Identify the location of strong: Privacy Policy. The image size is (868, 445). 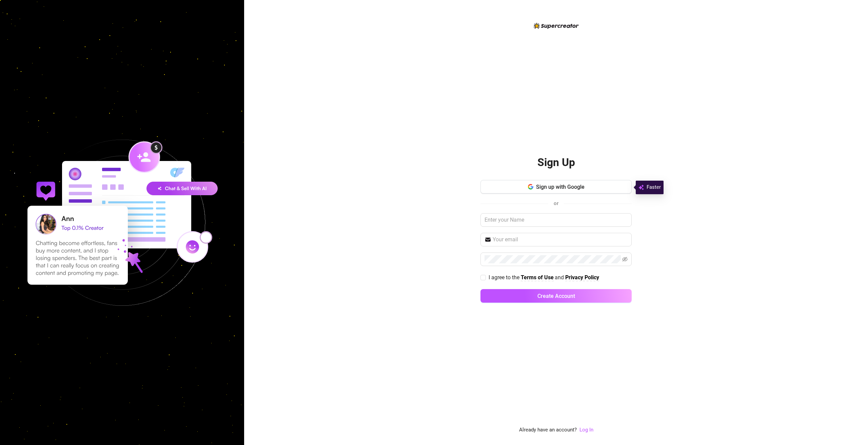
(582, 277).